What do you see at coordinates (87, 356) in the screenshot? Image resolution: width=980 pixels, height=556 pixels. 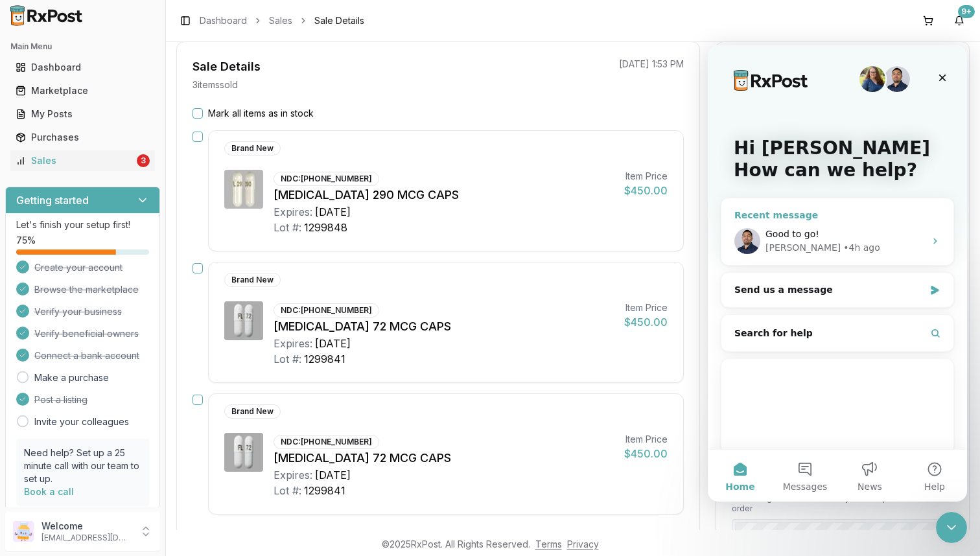 I see `span: Connect a bank account` at bounding box center [87, 356].